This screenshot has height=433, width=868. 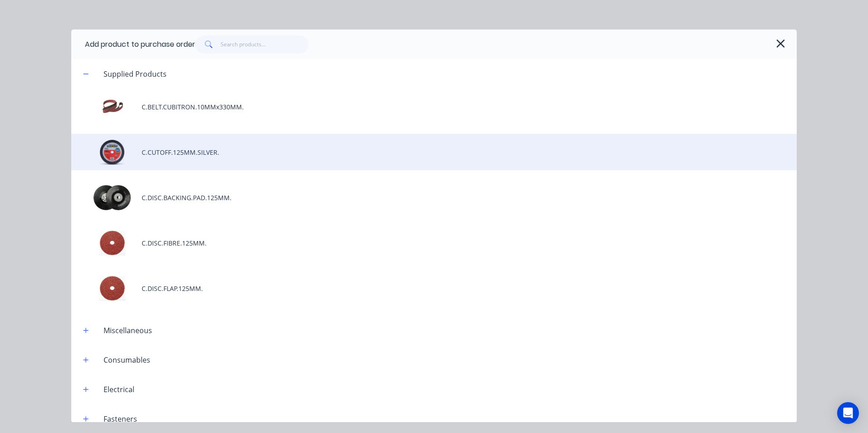 What do you see at coordinates (127, 331) in the screenshot?
I see `div: Miscellaneous` at bounding box center [127, 331].